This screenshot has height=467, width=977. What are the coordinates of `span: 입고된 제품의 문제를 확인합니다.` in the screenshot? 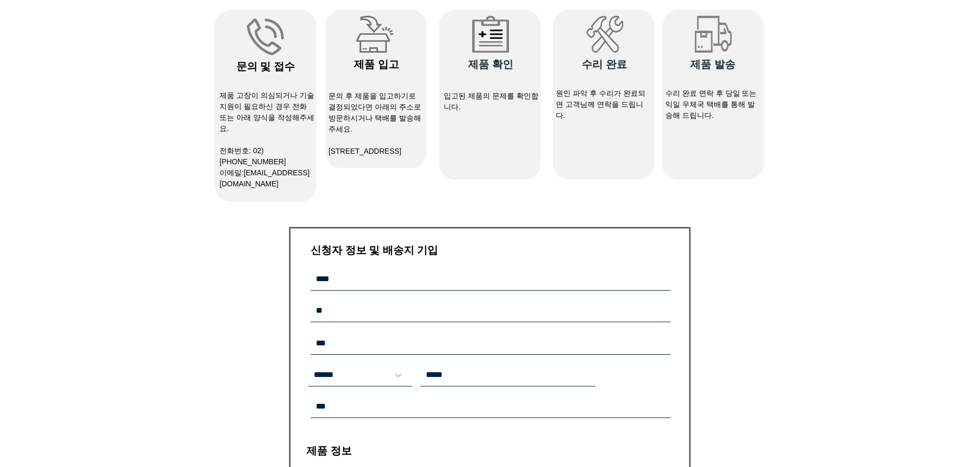 It's located at (491, 101).